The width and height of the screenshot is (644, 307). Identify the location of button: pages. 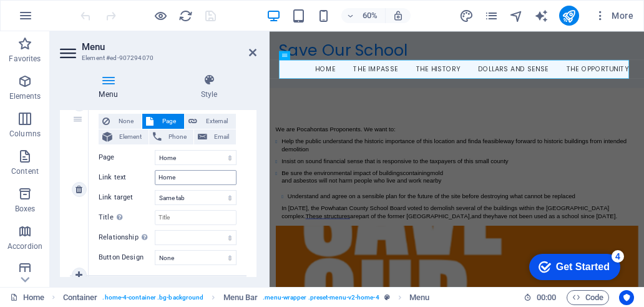
(492, 16).